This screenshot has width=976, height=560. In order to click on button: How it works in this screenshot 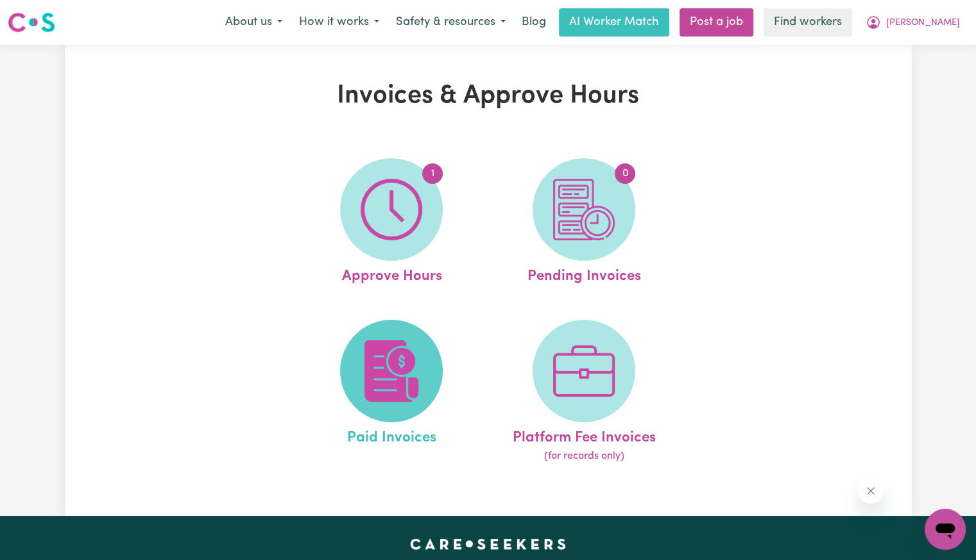, I will do `click(339, 23)`.